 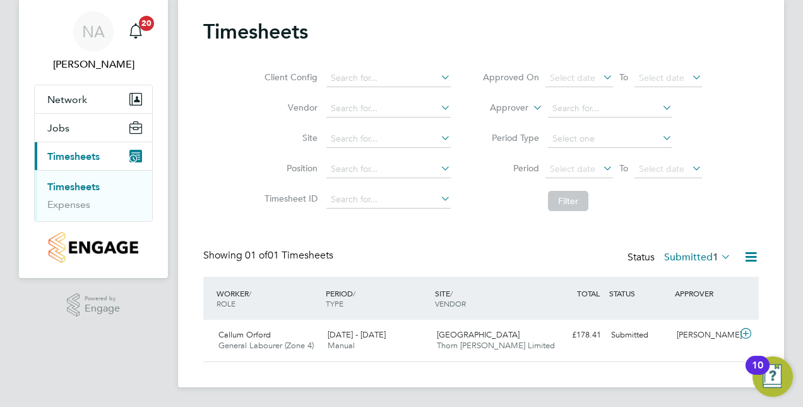 I want to click on h2: Timesheets, so click(x=256, y=32).